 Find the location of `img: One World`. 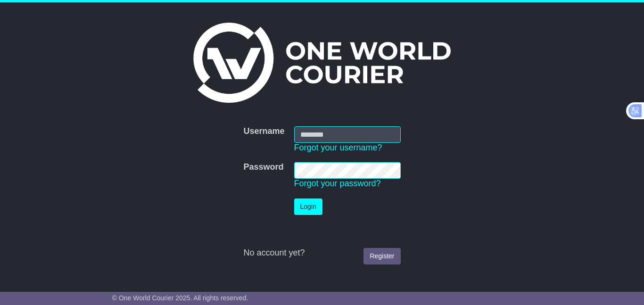

img: One World is located at coordinates (322, 63).